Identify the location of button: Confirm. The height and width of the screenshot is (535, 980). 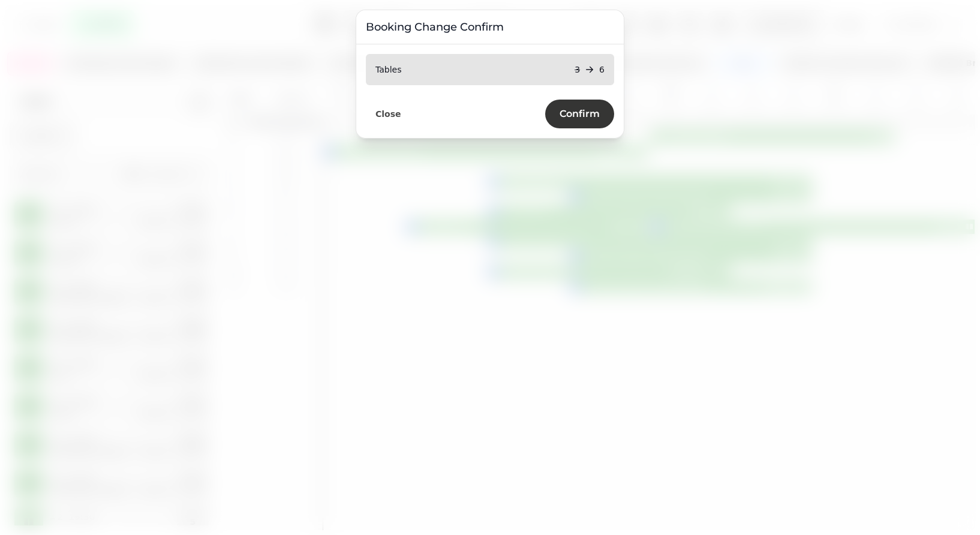
(579, 114).